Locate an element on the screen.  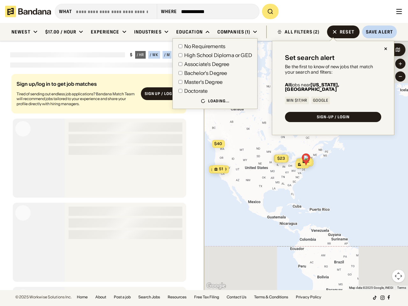
a: About is located at coordinates (101, 297).